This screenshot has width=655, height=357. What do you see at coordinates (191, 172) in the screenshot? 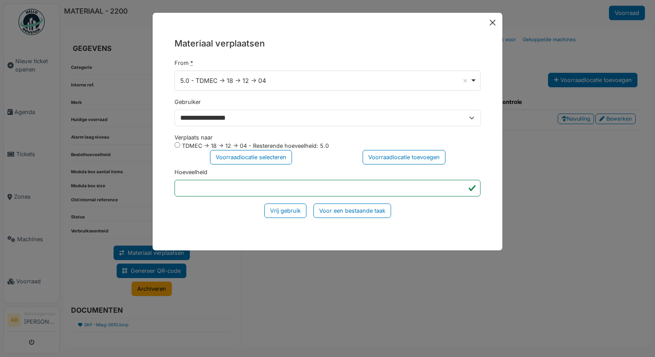
I see `label: Hoeveelheid` at bounding box center [191, 172].